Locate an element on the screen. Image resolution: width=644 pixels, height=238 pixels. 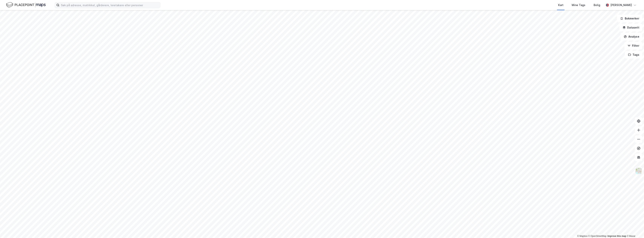
button: Tags is located at coordinates (634, 55).